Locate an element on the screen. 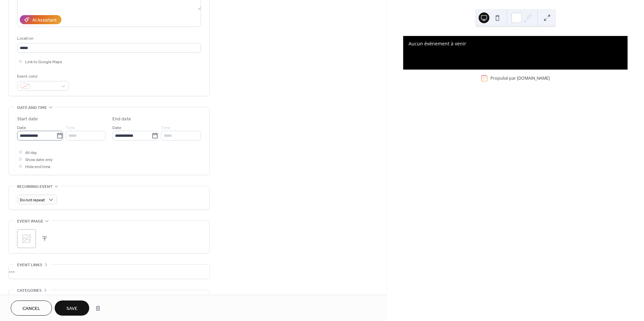 The image size is (644, 321). div: Start date is located at coordinates (27, 119).